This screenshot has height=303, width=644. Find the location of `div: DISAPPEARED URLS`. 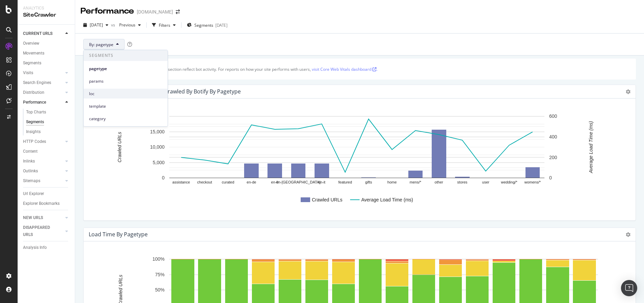

div: DISAPPEARED URLS is located at coordinates (40, 231).